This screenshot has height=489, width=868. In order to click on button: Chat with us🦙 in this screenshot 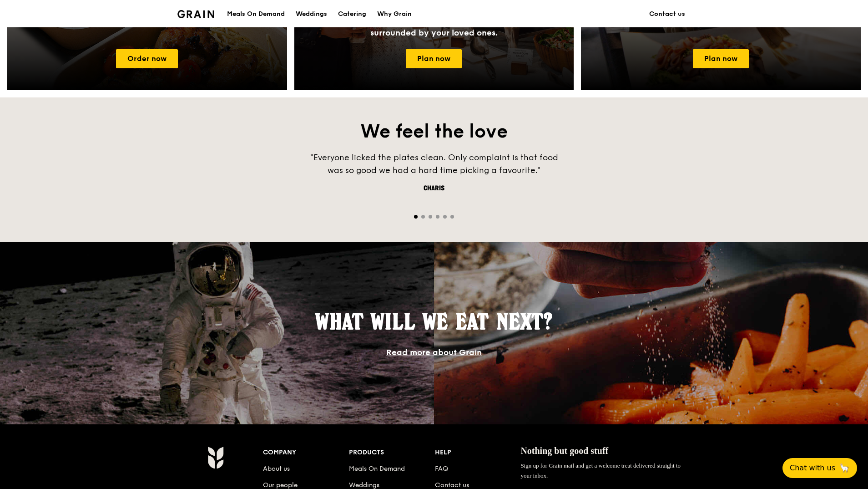, I will do `click(820, 467)`.